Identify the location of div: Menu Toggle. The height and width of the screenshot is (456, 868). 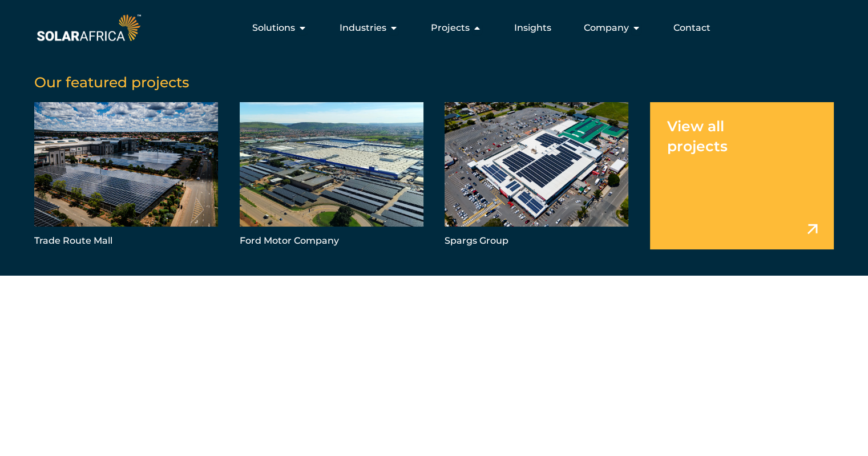
(431, 28).